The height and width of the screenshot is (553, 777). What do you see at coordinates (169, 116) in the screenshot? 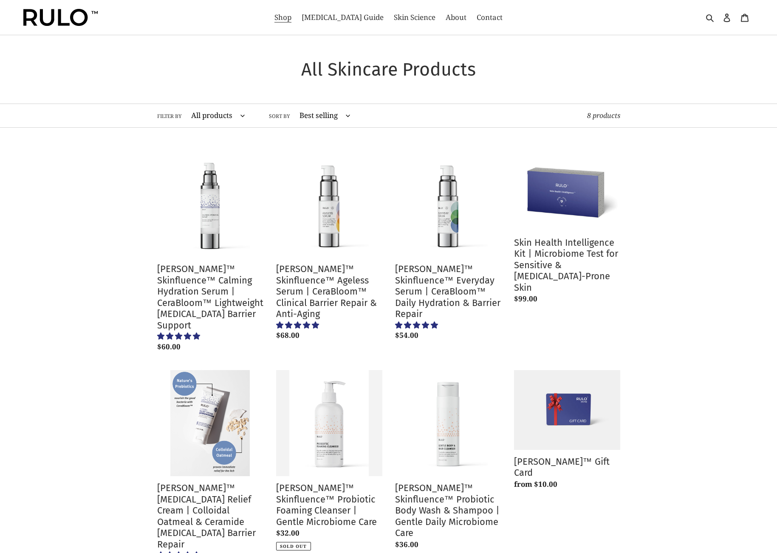
I see `label: Filter by` at bounding box center [169, 116].